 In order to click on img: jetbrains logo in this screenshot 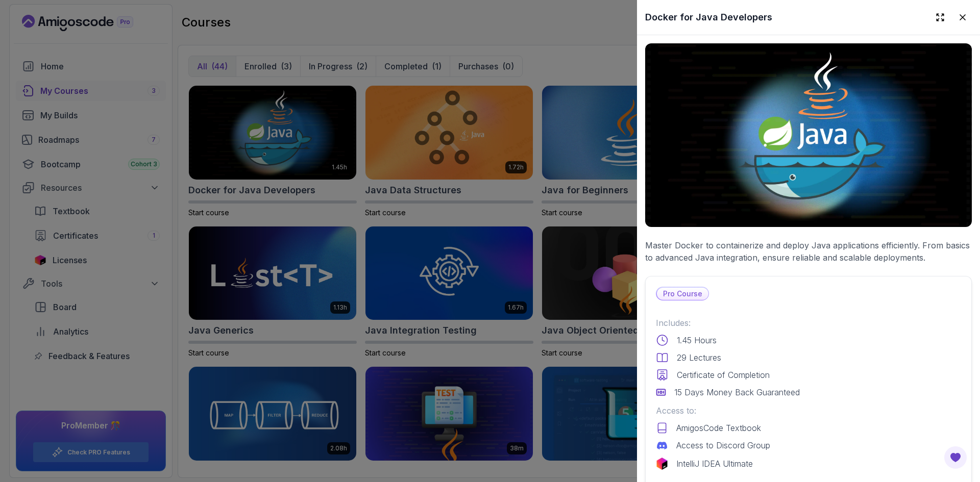, I will do `click(662, 464)`.